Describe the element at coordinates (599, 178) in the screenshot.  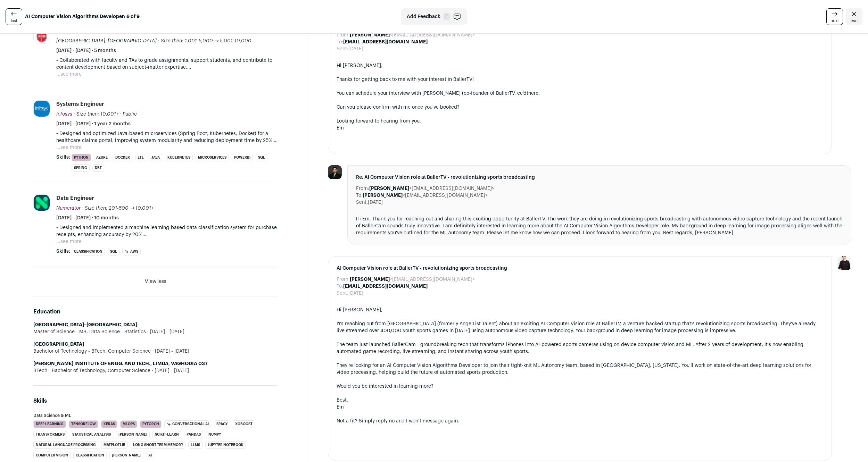
I see `span: Re: AI Computer Vision role at BallerTV - revolutionizing sports broadcasting` at that location.